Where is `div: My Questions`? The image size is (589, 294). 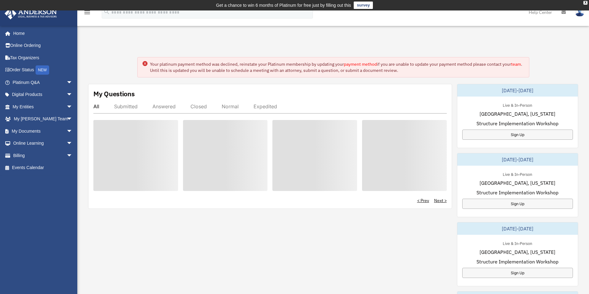
div: My Questions is located at coordinates (114, 94).